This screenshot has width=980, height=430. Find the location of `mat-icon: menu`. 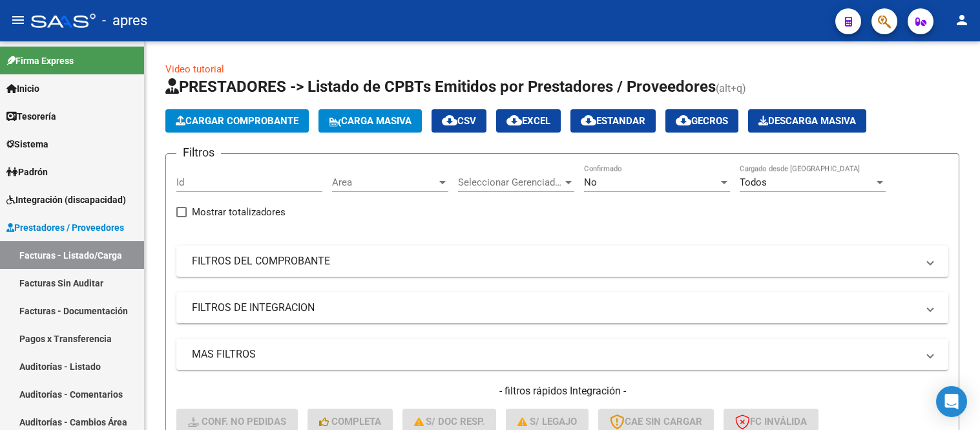

mat-icon: menu is located at coordinates (18, 20).